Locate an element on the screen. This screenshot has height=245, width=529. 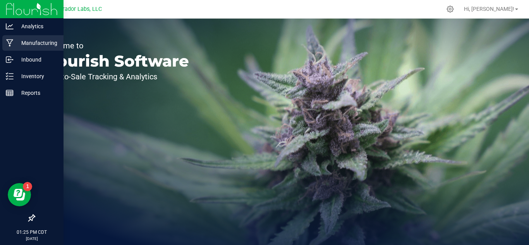
p: 01:25 PM CDT is located at coordinates (32, 232).